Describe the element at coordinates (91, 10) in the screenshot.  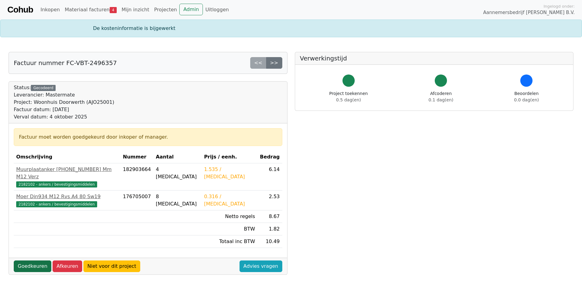
I see `a: Materiaal facturen4` at that location.